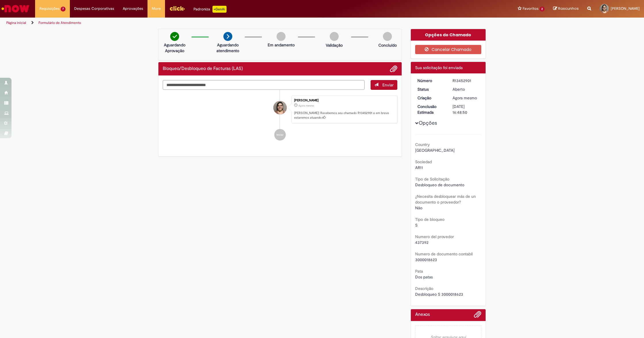 This screenshot has height=338, width=644. What do you see at coordinates (384, 85) in the screenshot?
I see `button: Enviar` at bounding box center [384, 85].